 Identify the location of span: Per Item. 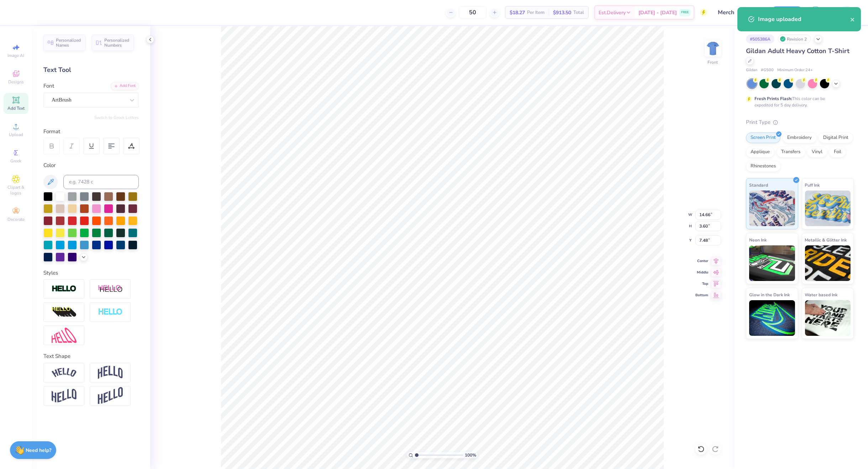
(536, 13).